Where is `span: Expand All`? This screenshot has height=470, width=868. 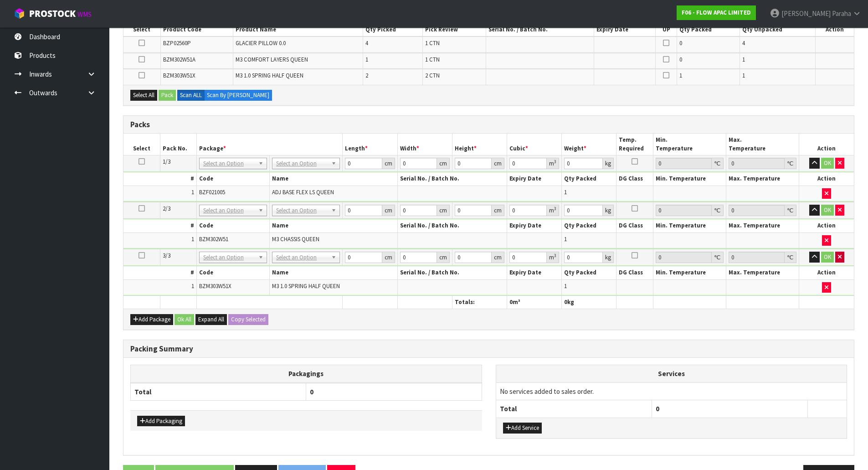
span: Expand All is located at coordinates (211, 319).